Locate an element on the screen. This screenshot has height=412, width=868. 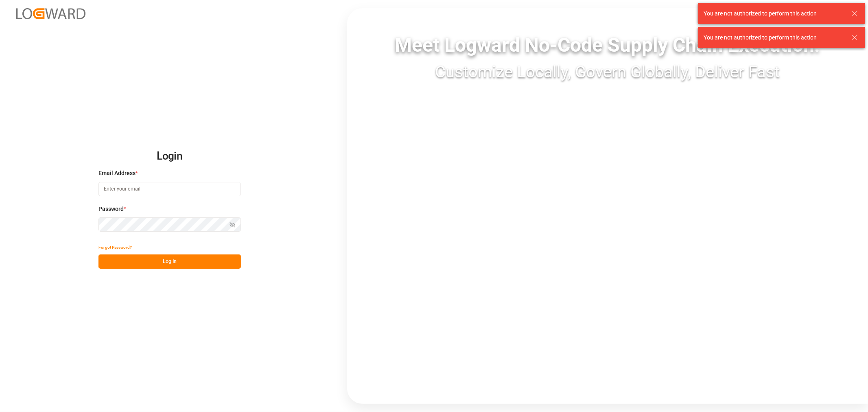
span: Email Address is located at coordinates (117, 173).